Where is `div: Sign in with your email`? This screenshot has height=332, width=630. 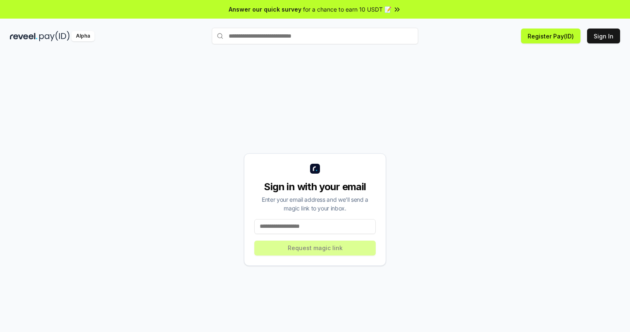 div: Sign in with your email is located at coordinates (315, 187).